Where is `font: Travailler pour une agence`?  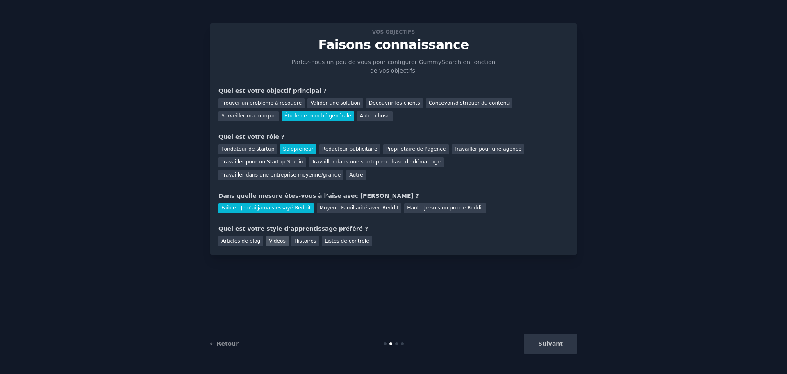
font: Travailler pour une agence is located at coordinates (488, 149).